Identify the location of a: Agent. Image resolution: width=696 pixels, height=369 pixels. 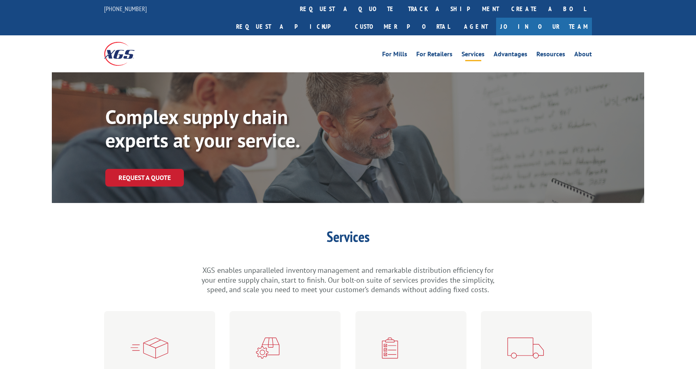
(476, 26).